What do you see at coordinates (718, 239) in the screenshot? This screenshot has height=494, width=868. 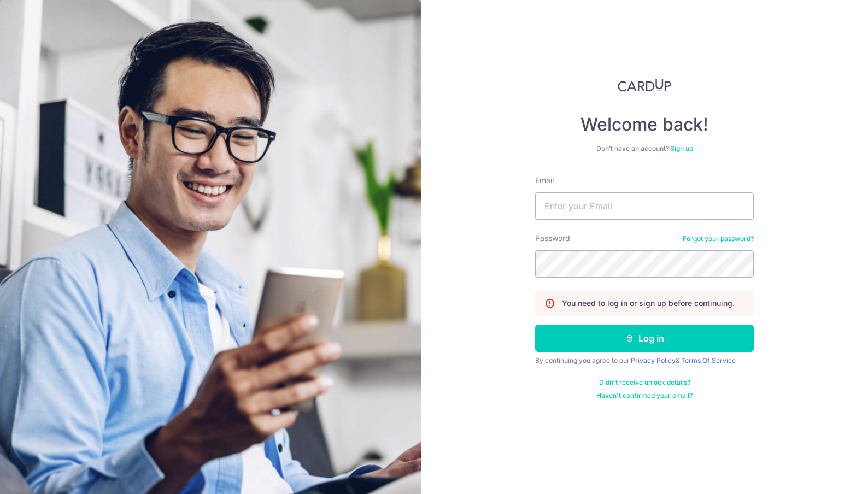 I see `a: Forgot your password?` at bounding box center [718, 239].